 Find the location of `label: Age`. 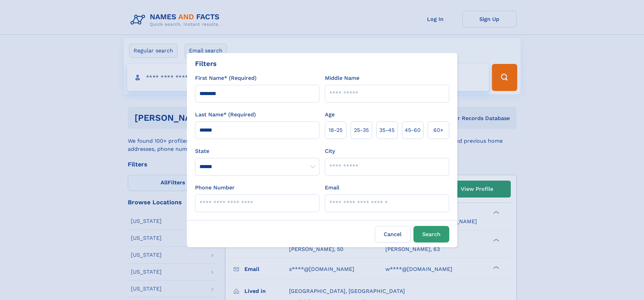

label: Age is located at coordinates (329, 115).